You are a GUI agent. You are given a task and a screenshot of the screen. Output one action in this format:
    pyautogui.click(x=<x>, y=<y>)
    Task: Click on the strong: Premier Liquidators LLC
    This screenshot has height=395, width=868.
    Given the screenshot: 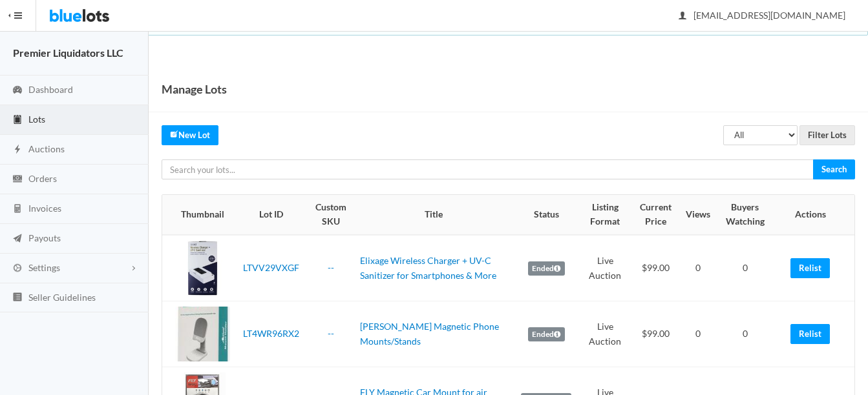 What is the action you would take?
    pyautogui.click(x=68, y=53)
    